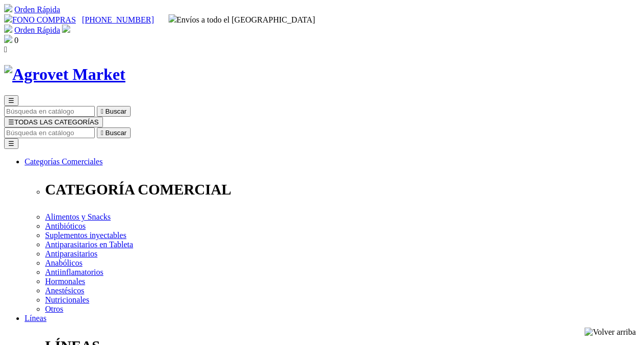 This screenshot has width=644, height=345. Describe the element at coordinates (64, 263) in the screenshot. I see `span: Anabólicos` at that location.